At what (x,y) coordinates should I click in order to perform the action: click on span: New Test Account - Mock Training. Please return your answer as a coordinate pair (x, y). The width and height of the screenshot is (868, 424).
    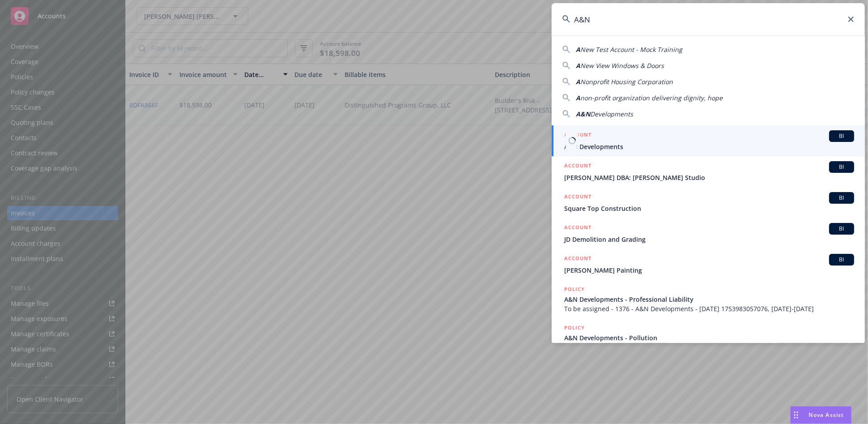
    Looking at the image, I should click on (632, 49).